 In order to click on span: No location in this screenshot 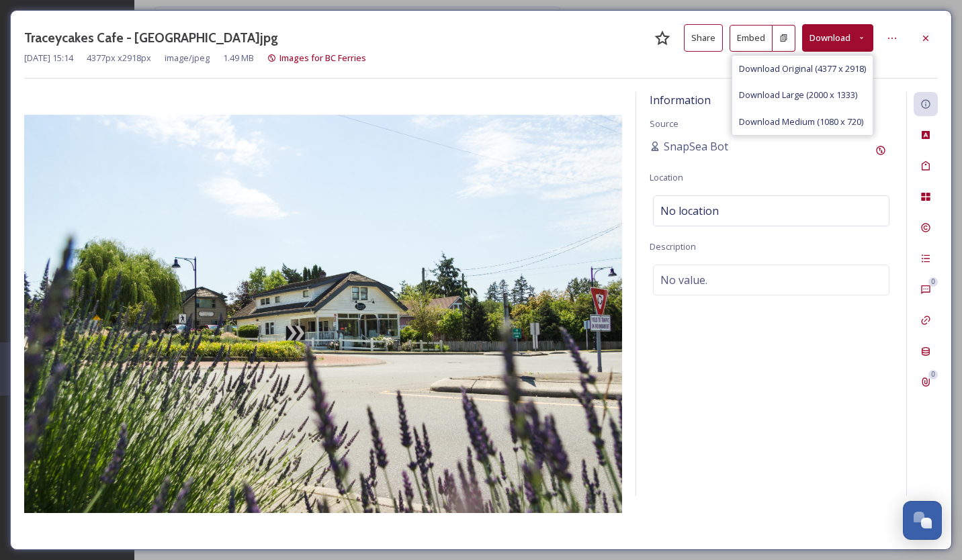, I will do `click(689, 211)`.